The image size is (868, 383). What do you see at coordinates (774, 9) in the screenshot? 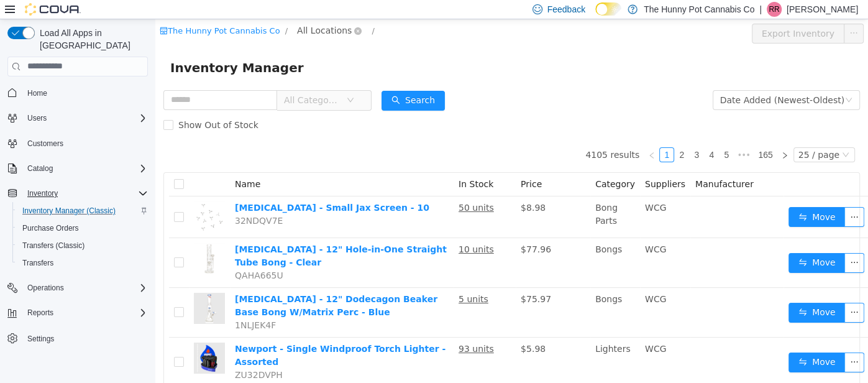
I see `div: Rebecca Reid` at bounding box center [774, 9].